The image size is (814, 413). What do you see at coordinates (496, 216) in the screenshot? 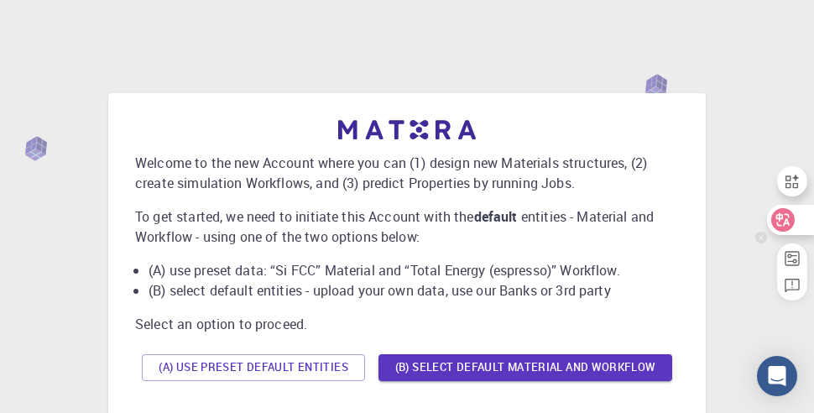
I see `b: default` at bounding box center [496, 216].